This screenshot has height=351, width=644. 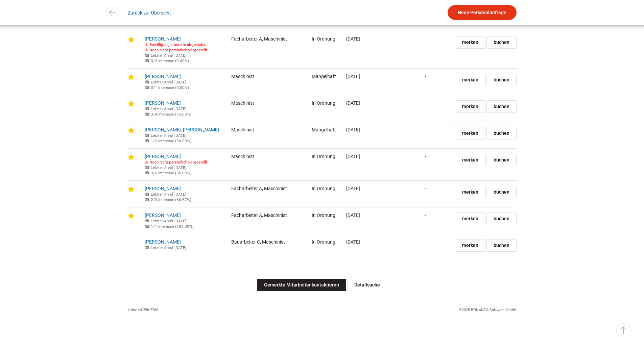 What do you see at coordinates (183, 246) in the screenshot?
I see `td: Multinet: Glasfaser, Kabelzug IPB Kabelzug, wollte nicht auf Montage, Multinet, 3 Jahre: Kleinbag...` at bounding box center [183, 246].